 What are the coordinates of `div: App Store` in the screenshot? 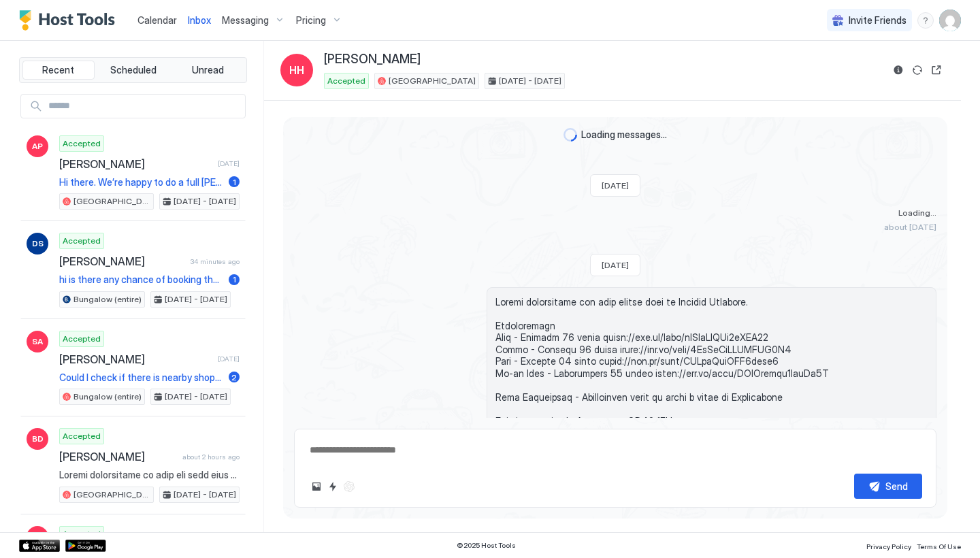 It's located at (40, 546).